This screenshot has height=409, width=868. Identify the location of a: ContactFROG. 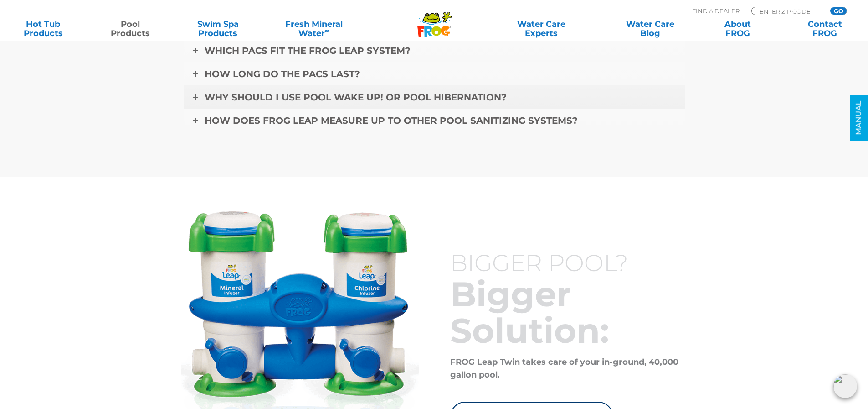
(825, 29).